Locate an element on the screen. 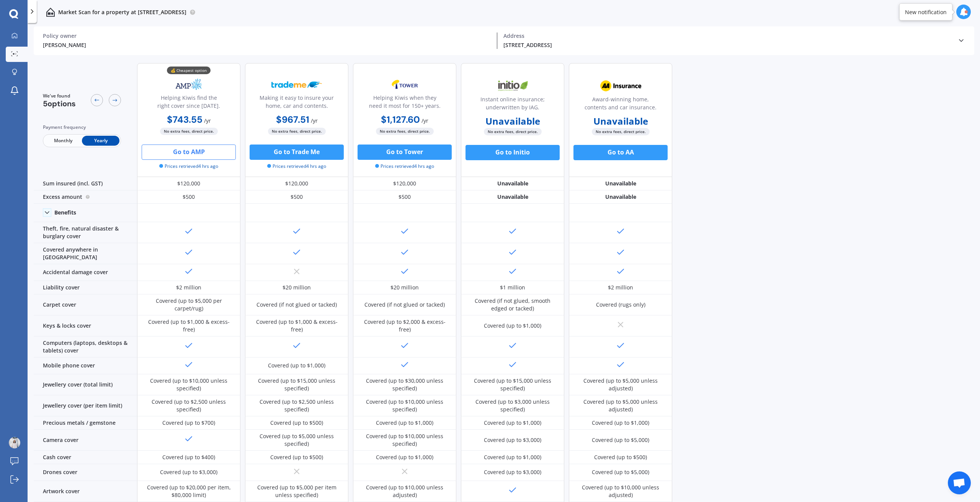 The height and width of the screenshot is (502, 980). img: AA.webp is located at coordinates (620, 86).